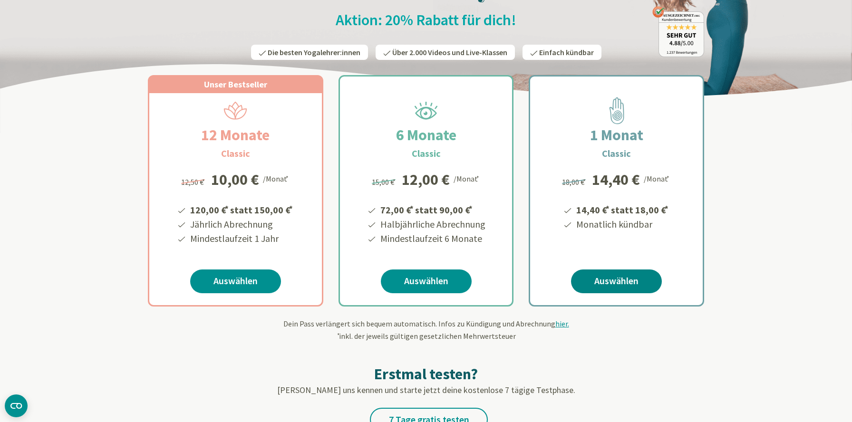  What do you see at coordinates (16, 406) in the screenshot?
I see `button: CMP-Widget öffnen` at bounding box center [16, 406].